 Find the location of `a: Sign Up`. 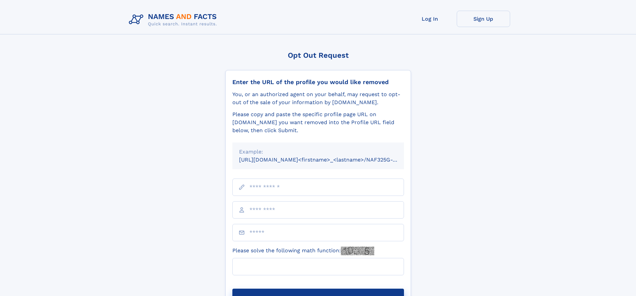

a: Sign Up is located at coordinates (484, 19).